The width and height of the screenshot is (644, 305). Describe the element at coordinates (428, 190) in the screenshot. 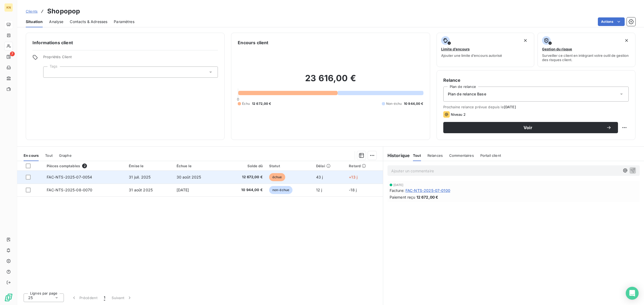

I see `span: FAC-NTS-2025-07-0100` at that location.